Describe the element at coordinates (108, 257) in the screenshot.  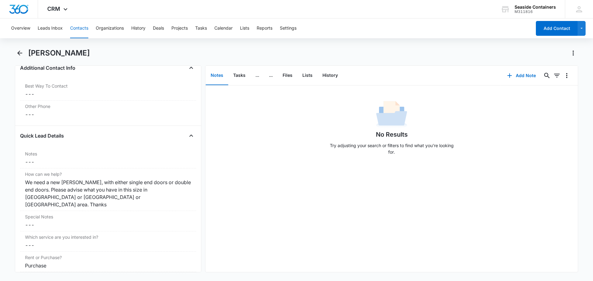
I see `label: Rent or Purchase?` at that location.